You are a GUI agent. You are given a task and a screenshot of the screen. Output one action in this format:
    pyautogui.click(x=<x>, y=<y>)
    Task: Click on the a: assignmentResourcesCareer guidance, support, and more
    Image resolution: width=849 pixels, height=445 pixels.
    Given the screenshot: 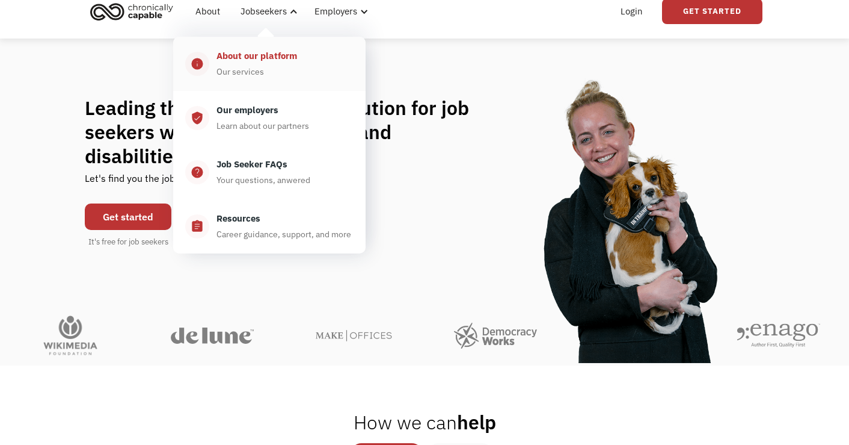 What is the action you would take?
    pyautogui.click(x=270, y=226)
    